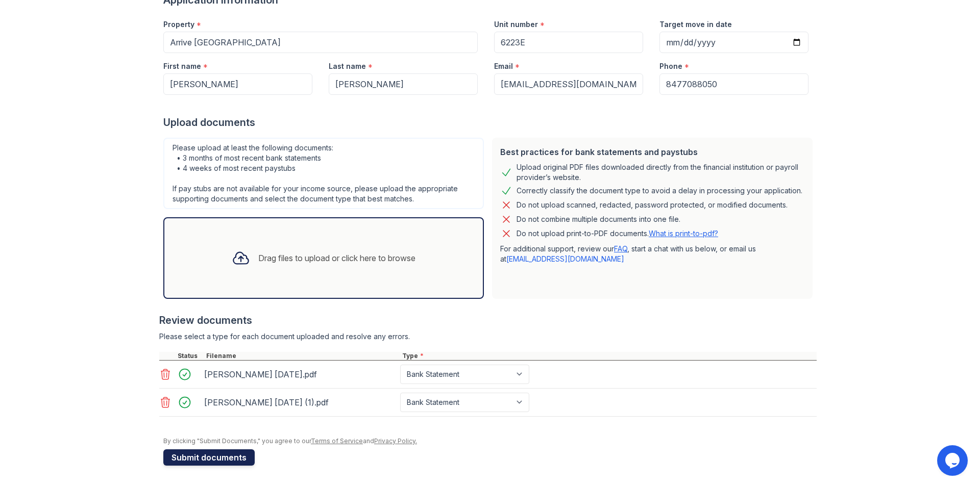 The image size is (980, 486). Describe the element at coordinates (659, 191) in the screenshot. I see `div: Correctly classify the document type to avoid a delay in processing your application.` at that location.